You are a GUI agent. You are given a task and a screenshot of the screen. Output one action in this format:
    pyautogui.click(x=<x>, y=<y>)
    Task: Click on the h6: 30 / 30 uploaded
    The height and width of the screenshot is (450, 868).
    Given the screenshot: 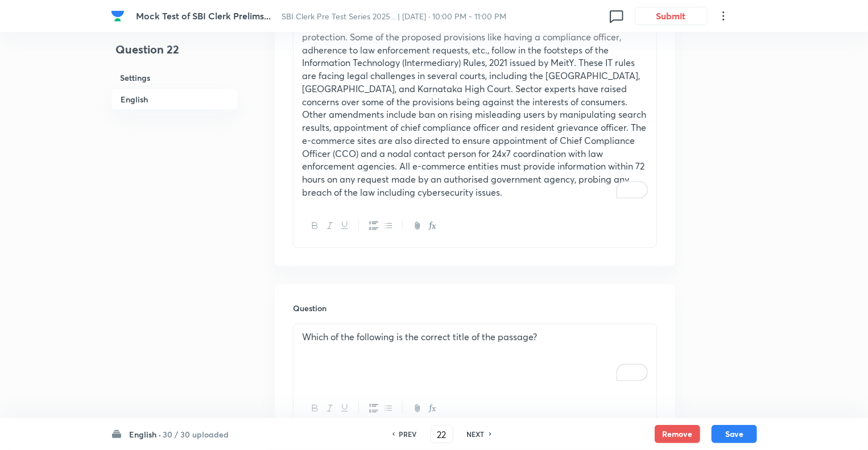 What is the action you would take?
    pyautogui.click(x=196, y=434)
    